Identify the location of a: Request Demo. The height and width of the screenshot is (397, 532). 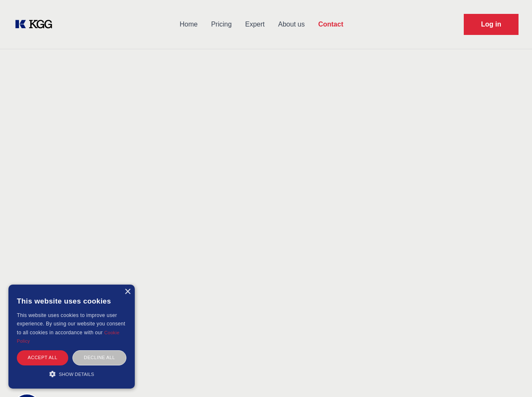
(491, 24).